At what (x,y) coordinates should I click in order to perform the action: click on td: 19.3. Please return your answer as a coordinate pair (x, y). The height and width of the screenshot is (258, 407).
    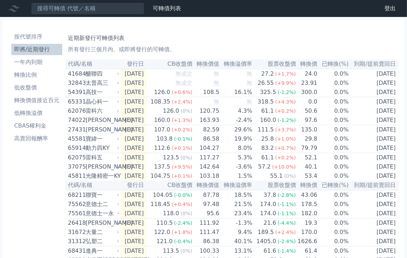
    Looking at the image, I should click on (307, 223).